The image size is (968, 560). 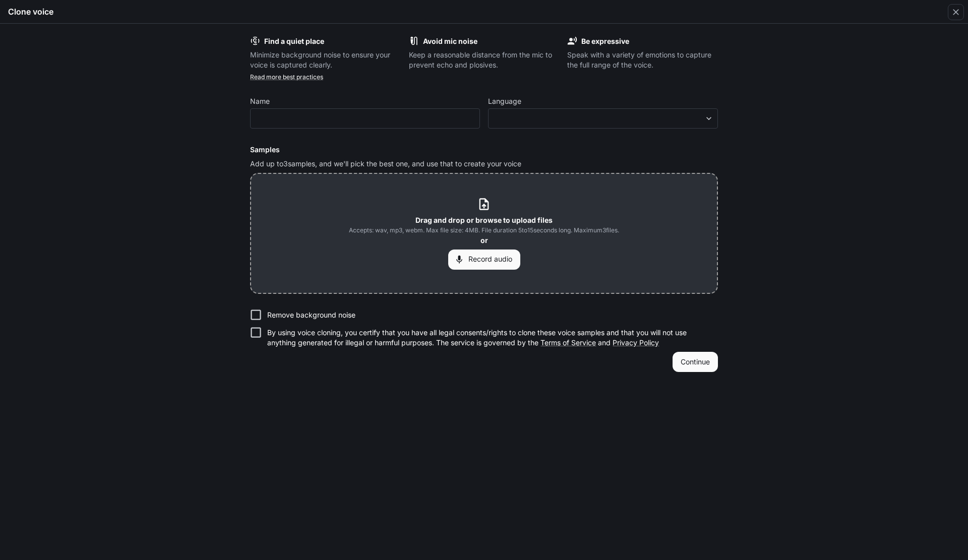 I want to click on a: Privacy Policy, so click(x=636, y=342).